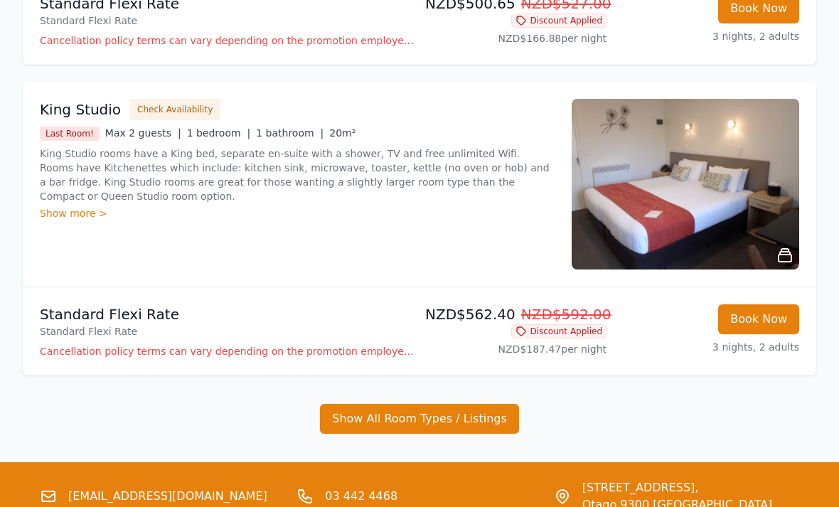 The height and width of the screenshot is (507, 839). Describe the element at coordinates (289, 133) in the screenshot. I see `span: 1 bathroom |` at that location.